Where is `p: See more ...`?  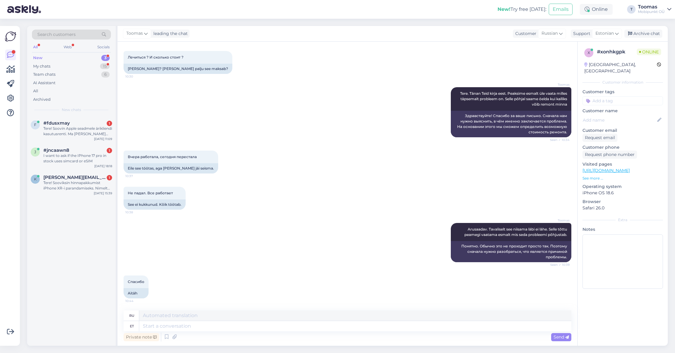
p: See more ... is located at coordinates (623, 178).